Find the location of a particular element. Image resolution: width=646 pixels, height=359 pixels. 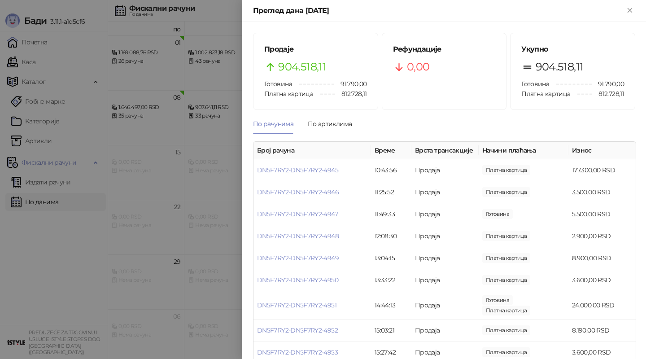

th: Износ is located at coordinates (602, 150).